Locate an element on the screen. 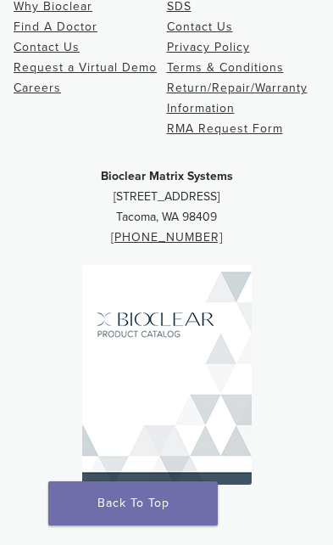 This screenshot has height=545, width=333. a: Request a Virtual Demo is located at coordinates (85, 67).